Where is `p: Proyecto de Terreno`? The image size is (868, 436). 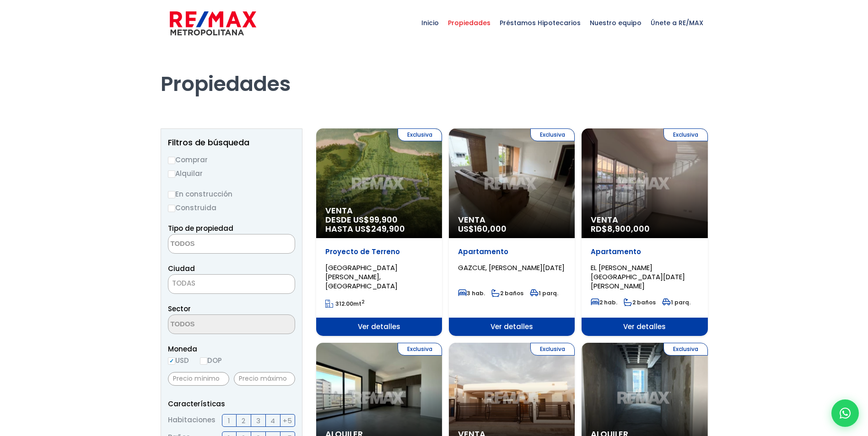 p: Proyecto de Terreno is located at coordinates (379, 252).